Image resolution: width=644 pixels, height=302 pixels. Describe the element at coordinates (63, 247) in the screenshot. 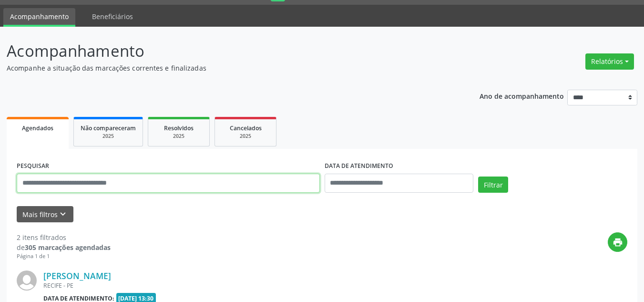

I see `div: de` at that location.